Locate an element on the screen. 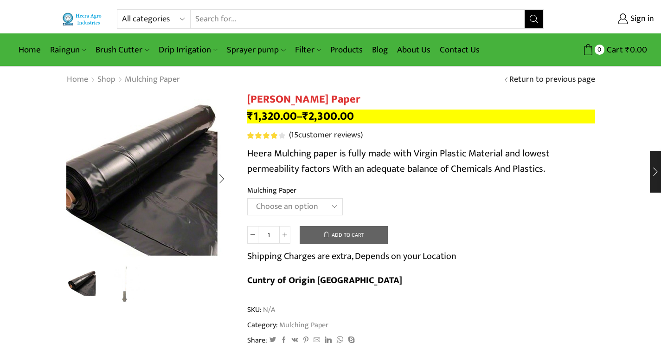  a: Filter is located at coordinates (308, 50).